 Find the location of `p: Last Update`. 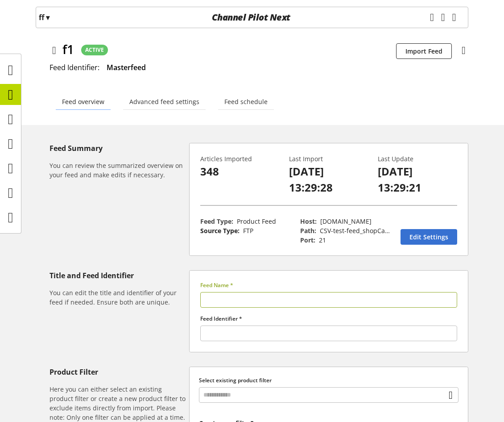

p: Last Update is located at coordinates (418, 159).